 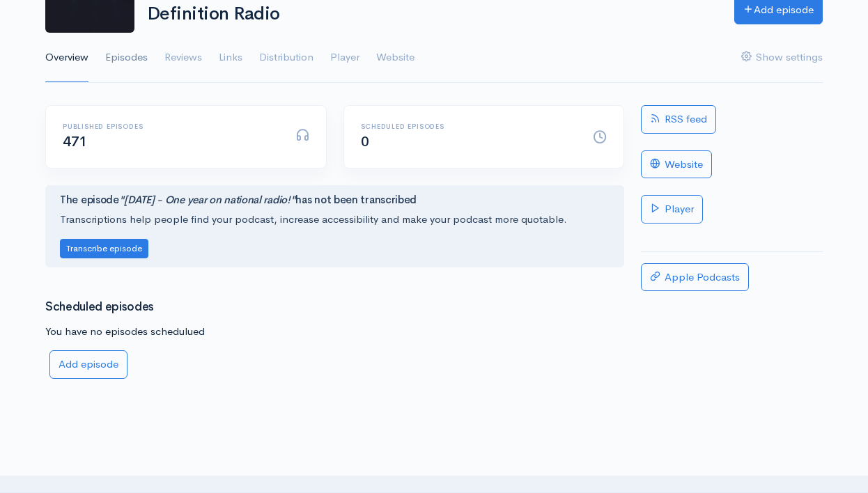 I want to click on a: Transcribe episode, so click(x=104, y=247).